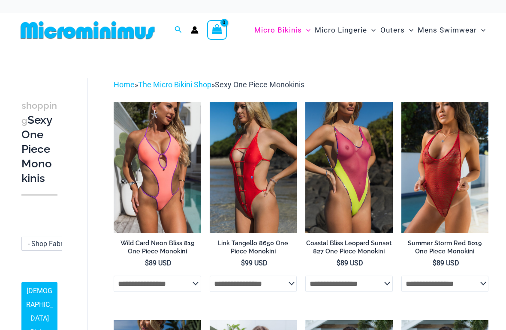 The width and height of the screenshot is (506, 330). I want to click on img: Summer Storm Red 8019 One Piece 04, so click(445, 168).